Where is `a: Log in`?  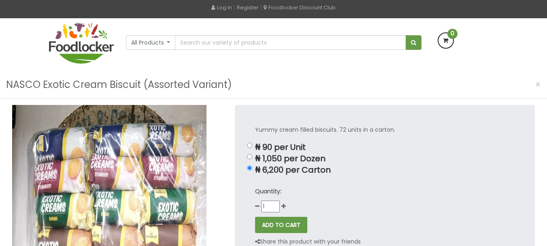 a: Log in is located at coordinates (221, 7).